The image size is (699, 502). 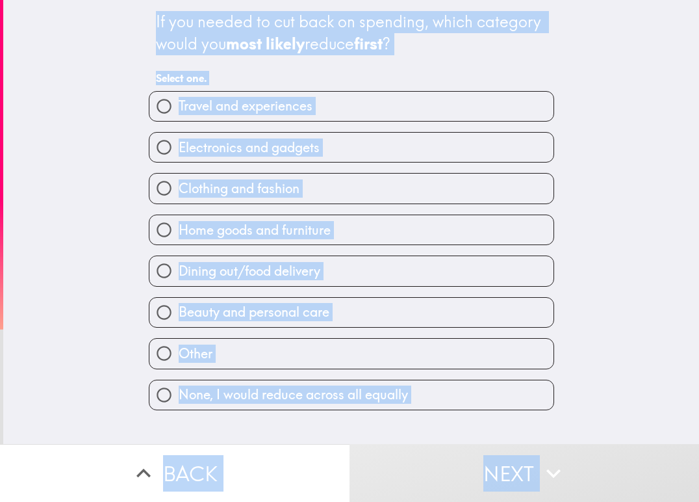 I want to click on button: Clothing and fashion, so click(x=352, y=188).